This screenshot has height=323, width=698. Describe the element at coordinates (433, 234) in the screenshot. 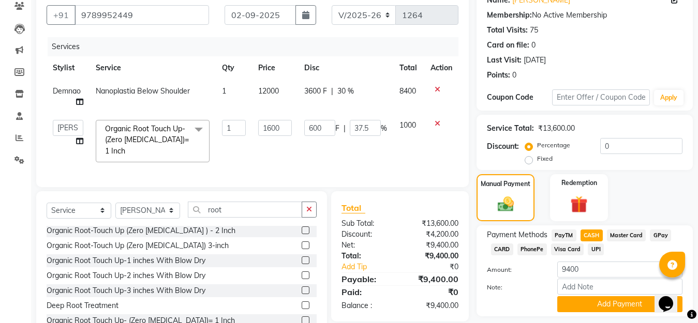

I see `div: ₹4,200.00` at that location.